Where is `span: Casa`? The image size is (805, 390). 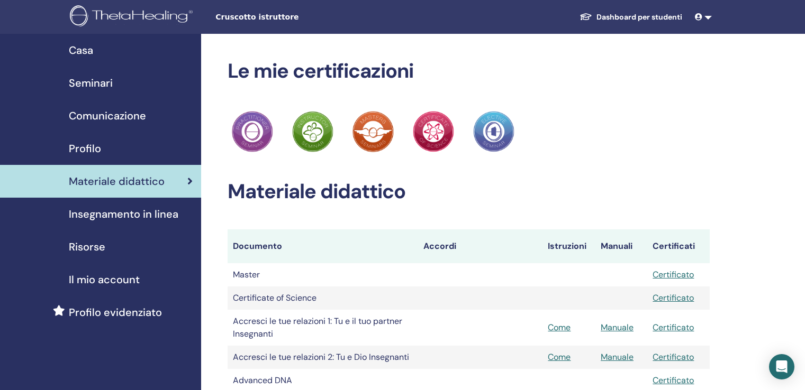
span: Casa is located at coordinates (81, 50).